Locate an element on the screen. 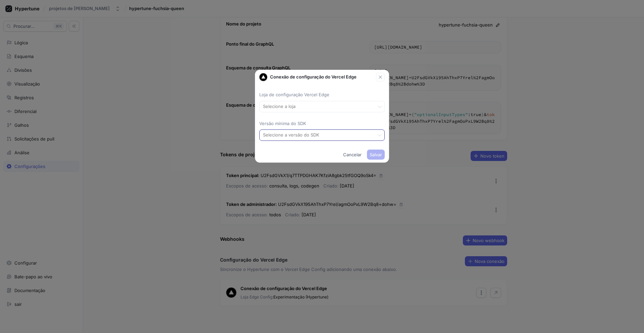 The image size is (644, 333). font: Cancelar is located at coordinates (352, 155).